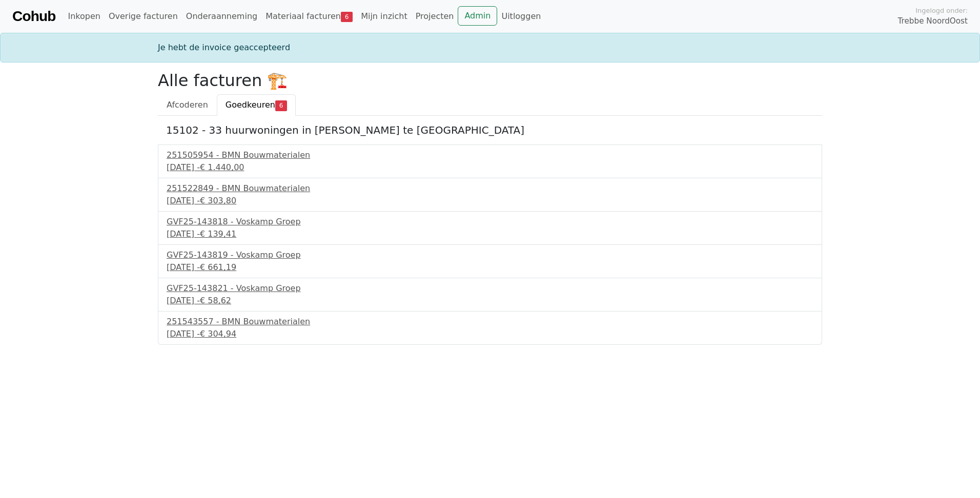 The height and width of the screenshot is (498, 980). Describe the element at coordinates (933, 21) in the screenshot. I see `span: Trebbe NoordOost` at that location.